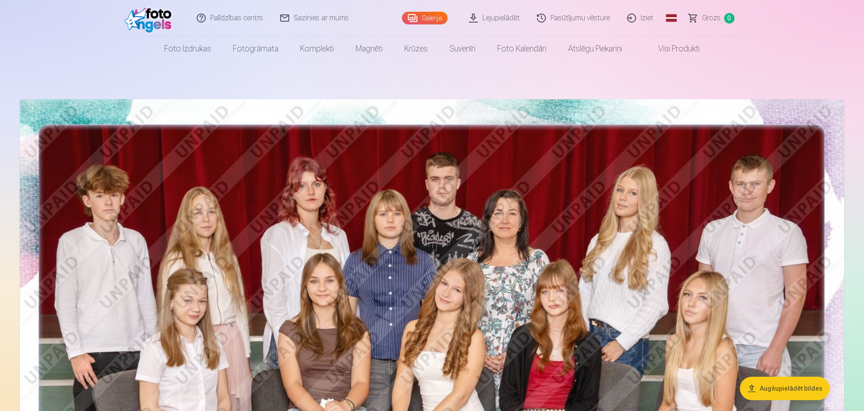  What do you see at coordinates (595, 49) in the screenshot?
I see `a: Atslēgu piekariņi` at bounding box center [595, 49].